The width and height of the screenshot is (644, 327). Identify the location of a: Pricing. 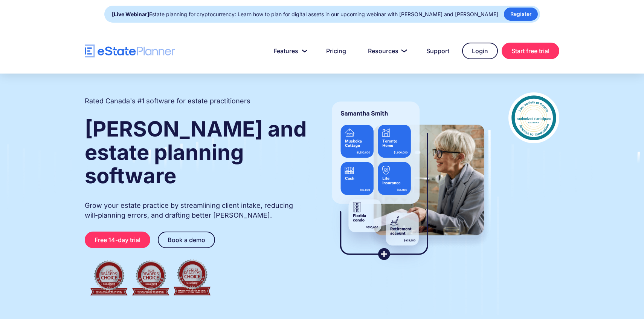
(336, 51).